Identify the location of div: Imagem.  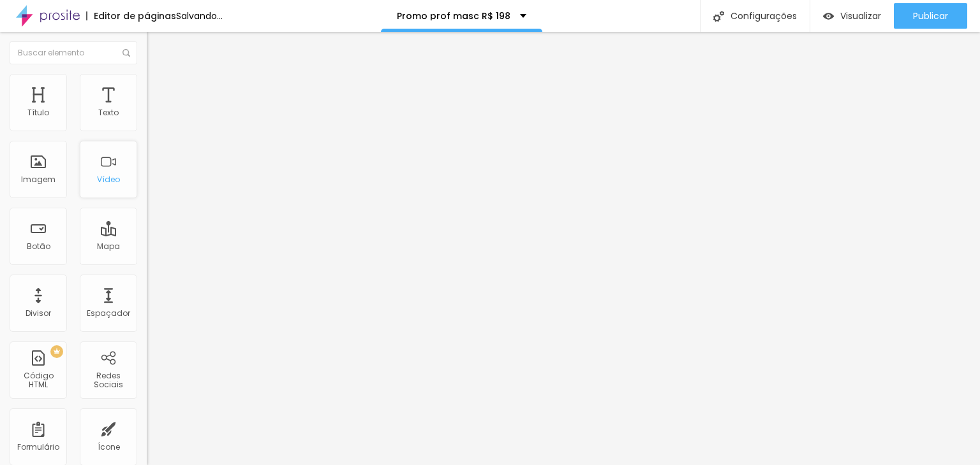
(38, 180).